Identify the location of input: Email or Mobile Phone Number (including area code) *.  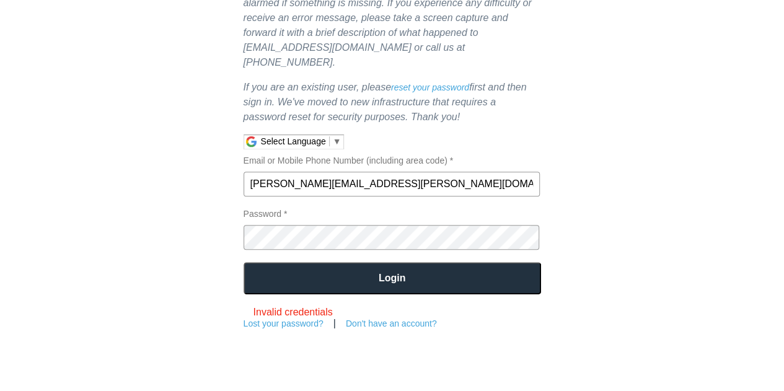
(392, 184).